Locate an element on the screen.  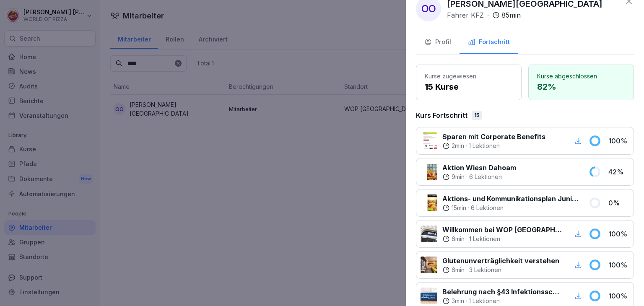
p: 3 min is located at coordinates (458, 301).